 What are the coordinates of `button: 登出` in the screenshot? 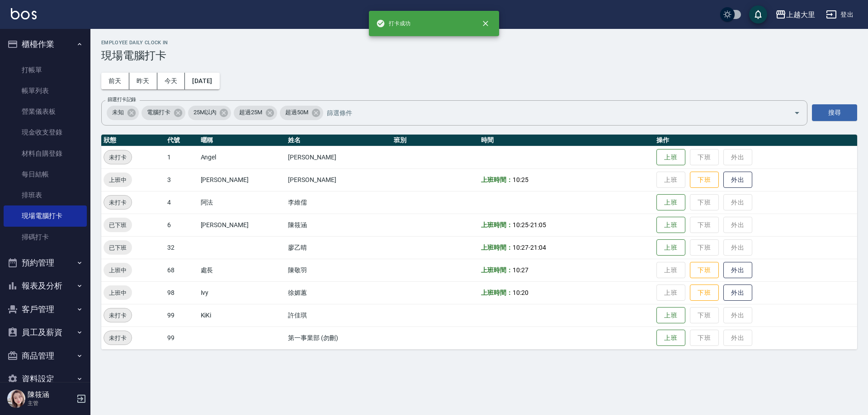 It's located at (840, 14).